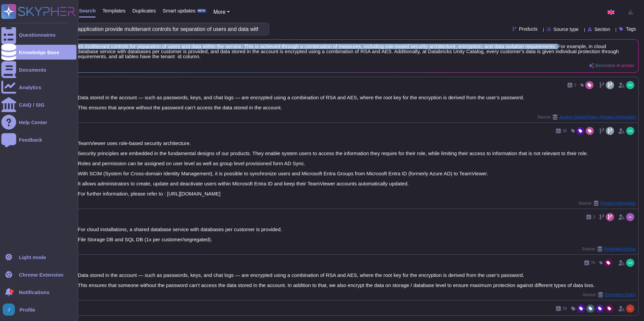 This screenshot has height=321, width=644. I want to click on span: Notifications, so click(34, 292).